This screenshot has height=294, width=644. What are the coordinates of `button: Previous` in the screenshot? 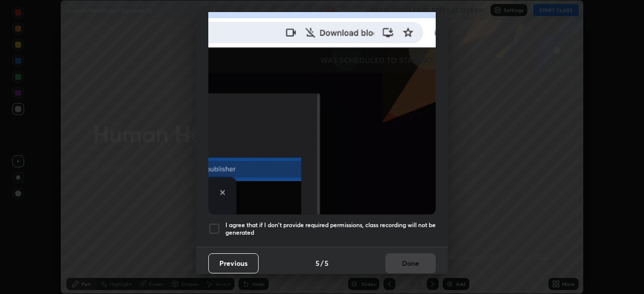 It's located at (233, 264).